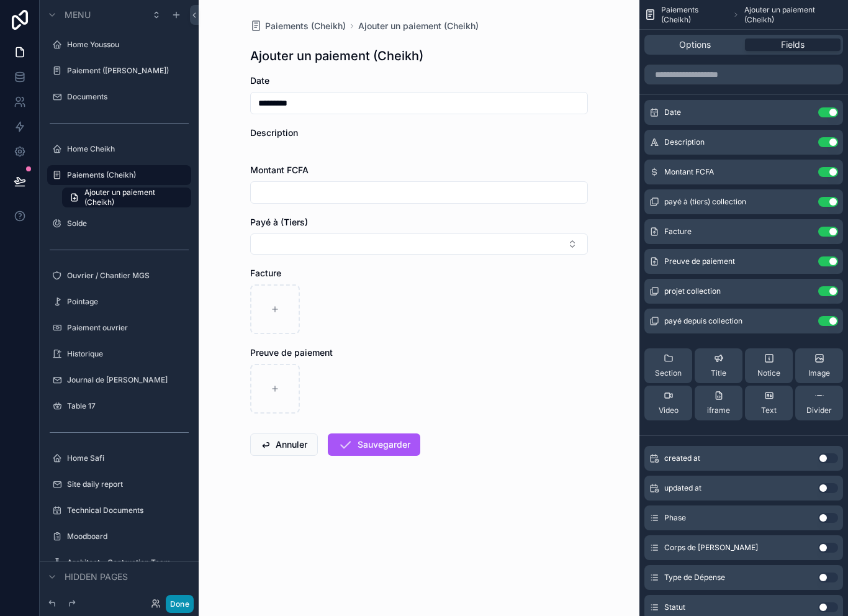 Image resolution: width=848 pixels, height=616 pixels. What do you see at coordinates (768, 402) in the screenshot?
I see `button: Text` at bounding box center [768, 402].